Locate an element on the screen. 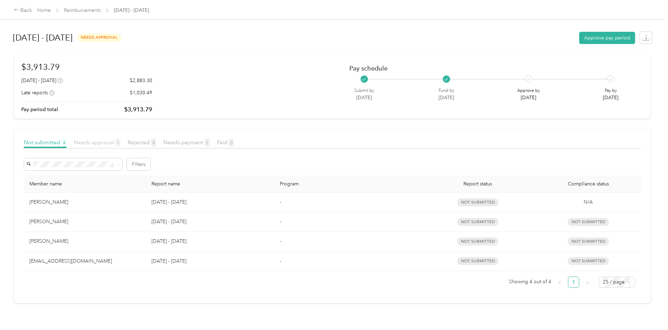 The height and width of the screenshot is (330, 668). div: Late reports is located at coordinates (38, 93).